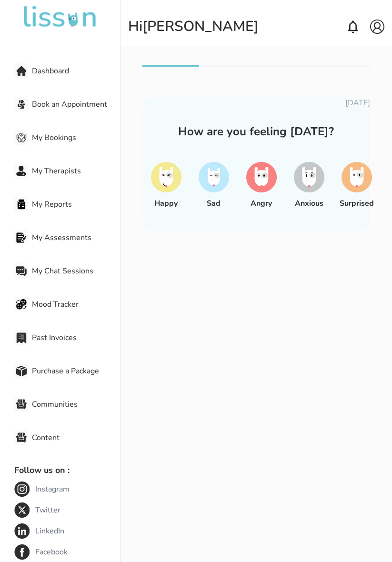  What do you see at coordinates (76, 404) in the screenshot?
I see `span: Communities` at bounding box center [76, 404].